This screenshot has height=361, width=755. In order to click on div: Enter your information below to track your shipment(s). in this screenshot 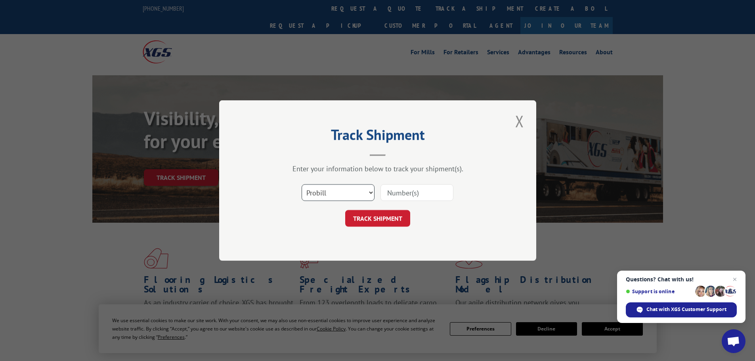, I will do `click(377, 168)`.